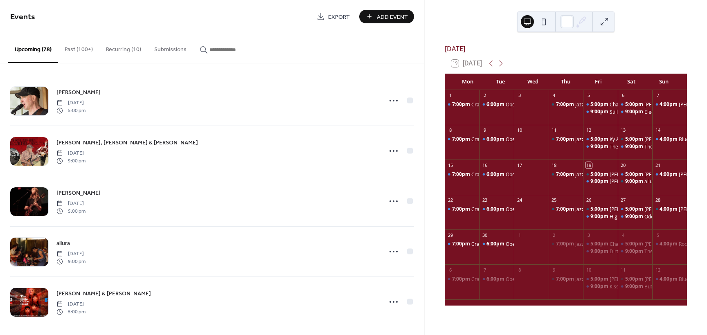 The height and width of the screenshot is (335, 707). Describe the element at coordinates (170, 47) in the screenshot. I see `button: Submissions` at that location.